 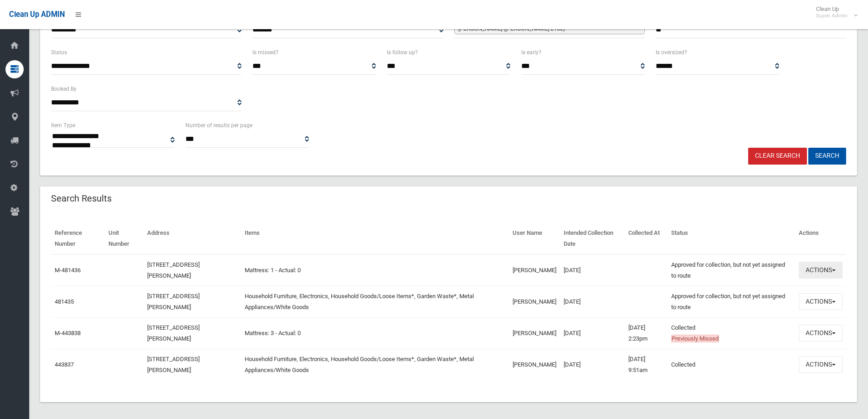 I want to click on label: Number of results per page, so click(x=219, y=125).